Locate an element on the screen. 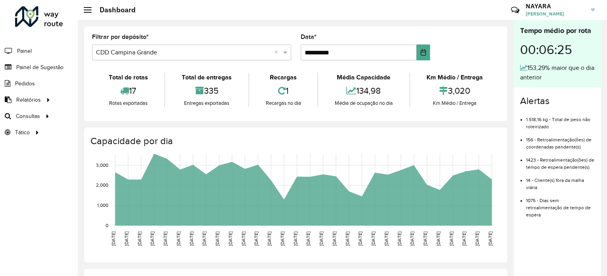 This screenshot has width=607, height=276. span: Painel is located at coordinates (24, 51).